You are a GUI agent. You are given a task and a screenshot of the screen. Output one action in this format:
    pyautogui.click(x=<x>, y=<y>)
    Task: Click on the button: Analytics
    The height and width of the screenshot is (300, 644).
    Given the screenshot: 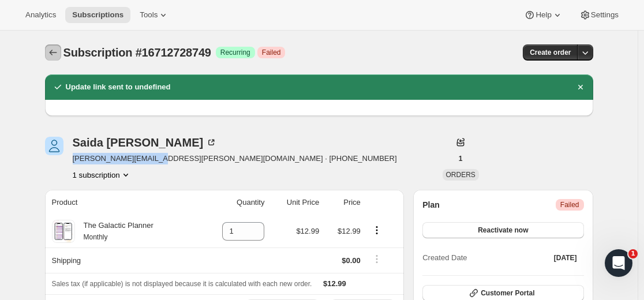 What is the action you would take?
    pyautogui.click(x=40, y=15)
    